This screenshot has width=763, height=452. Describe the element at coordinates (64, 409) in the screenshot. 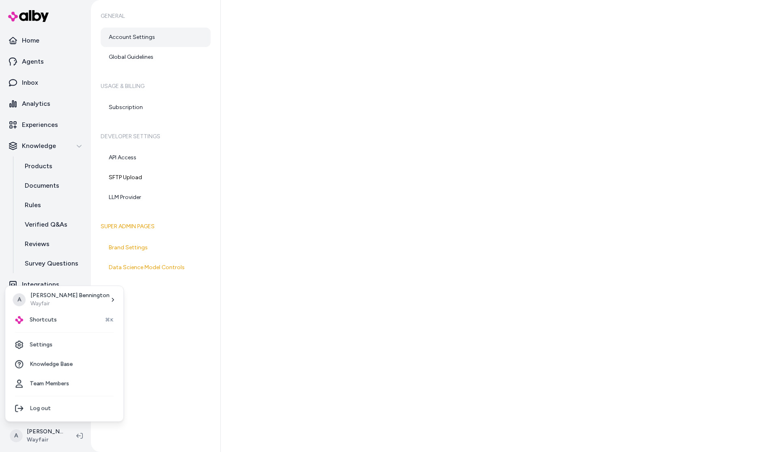

I see `div: Log out` at that location.